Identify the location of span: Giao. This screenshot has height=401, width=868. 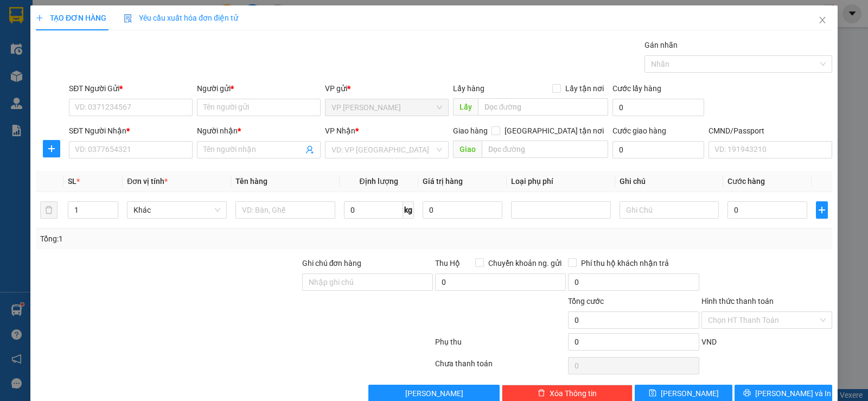
(467, 149).